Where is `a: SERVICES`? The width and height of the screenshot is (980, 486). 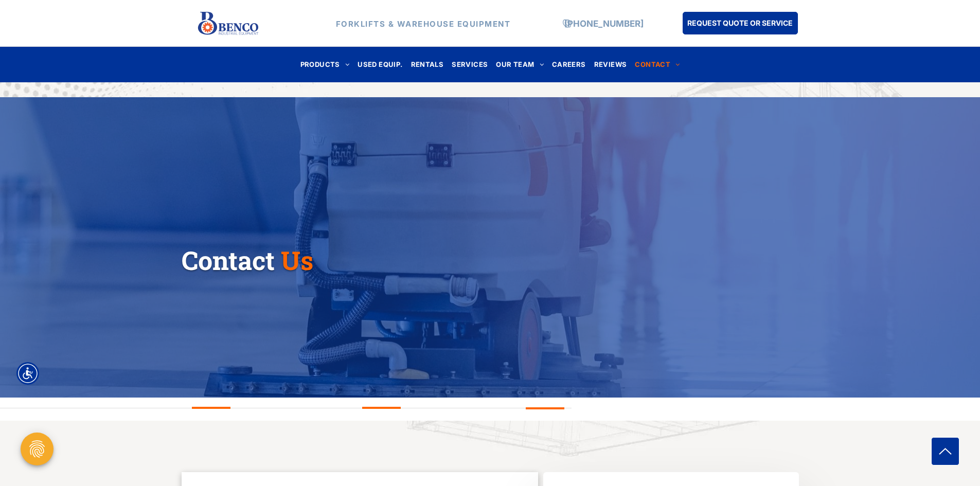 a: SERVICES is located at coordinates (470, 64).